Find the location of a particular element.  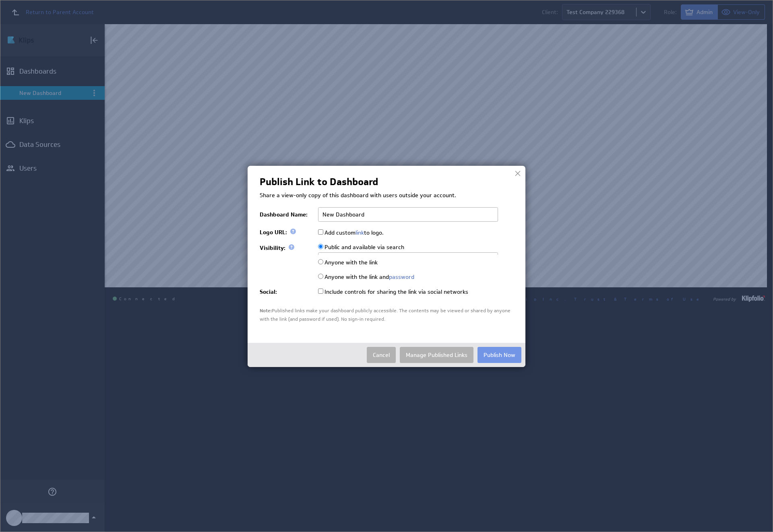

td: Dashboard Name: is located at coordinates (287, 214).